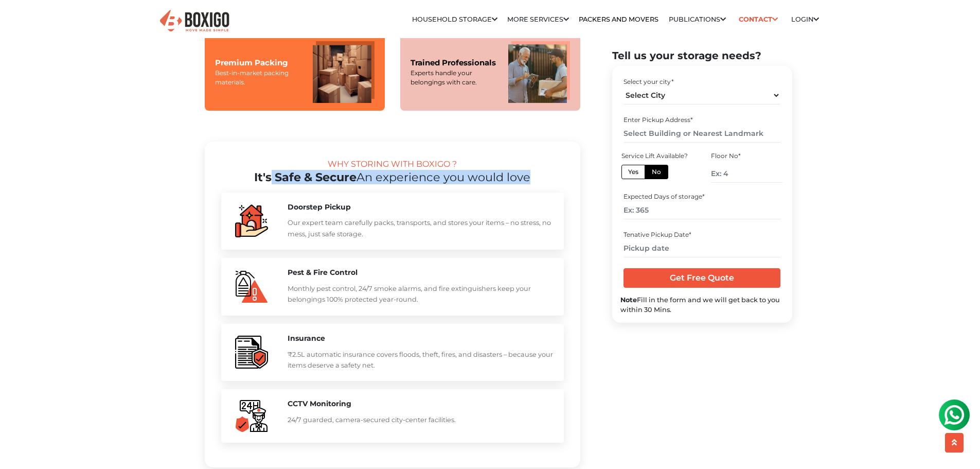 This screenshot has width=980, height=469. Describe the element at coordinates (702, 278) in the screenshot. I see `input: Get Free Quote` at that location.